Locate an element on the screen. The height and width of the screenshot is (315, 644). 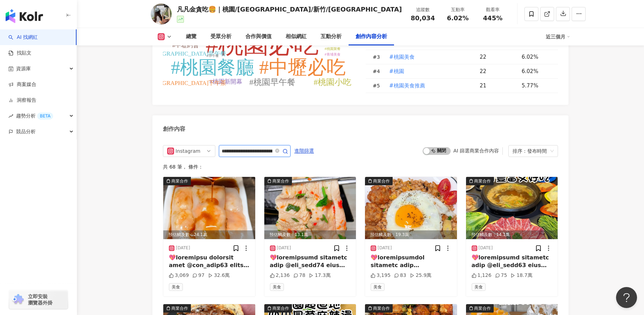
div: 預估觸及數：19.3萬 is located at coordinates (411, 234).